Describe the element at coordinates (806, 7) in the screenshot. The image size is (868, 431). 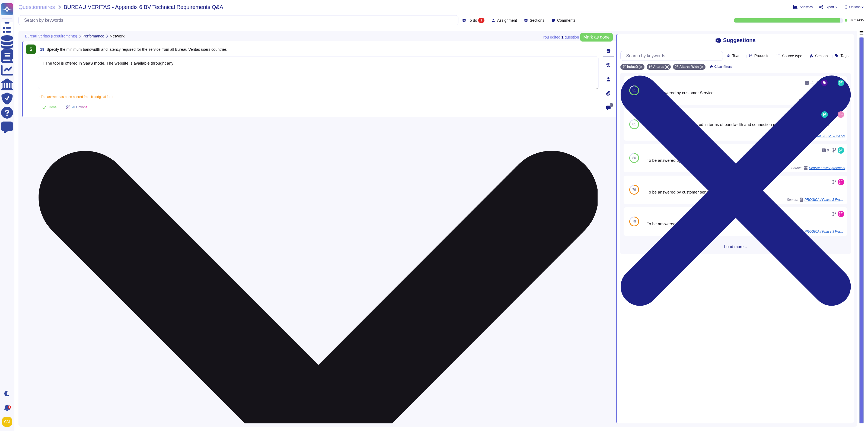
I see `span: Analytics` at that location.